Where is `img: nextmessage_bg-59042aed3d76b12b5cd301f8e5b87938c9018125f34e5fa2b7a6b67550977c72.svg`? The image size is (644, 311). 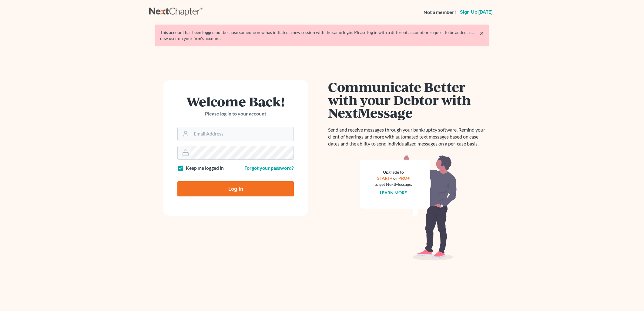
img: nextmessage_bg-59042aed3d76b12b5cd301f8e5b87938c9018125f34e5fa2b7a6b67550977c72.svg is located at coordinates (408, 208).